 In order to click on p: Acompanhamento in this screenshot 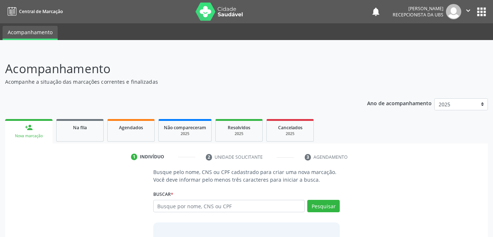, I will do `click(174, 69)`.